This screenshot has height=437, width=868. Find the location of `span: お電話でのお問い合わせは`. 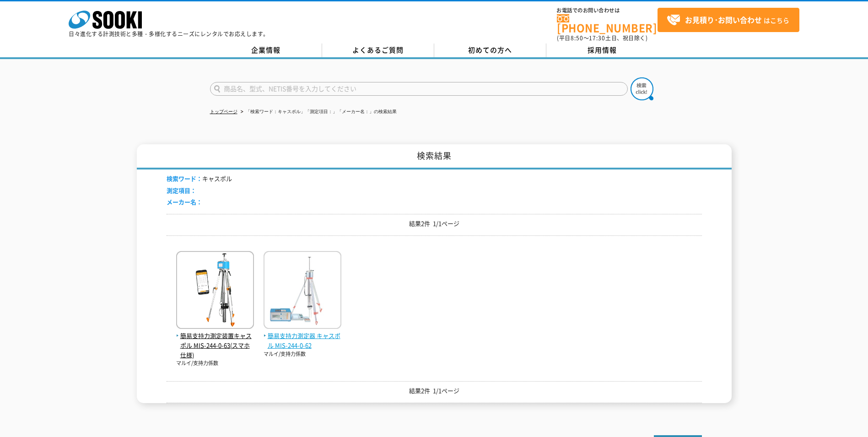

span: お電話でのお問い合わせは is located at coordinates (607, 10).